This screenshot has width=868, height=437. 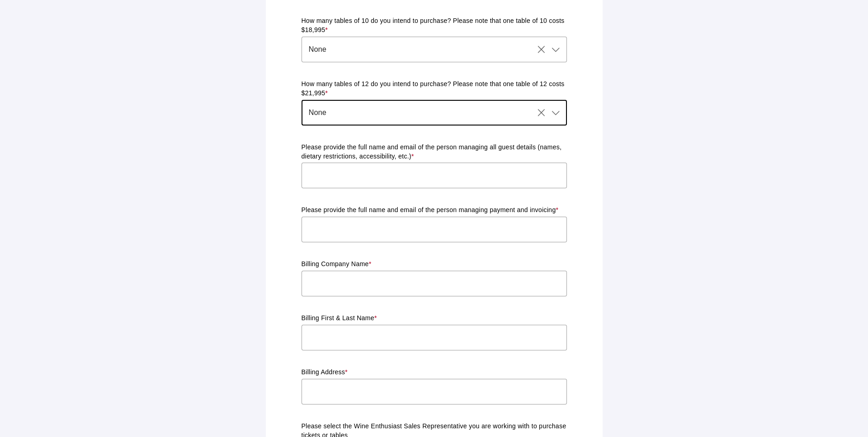 I want to click on p: Billing Address, so click(x=434, y=372).